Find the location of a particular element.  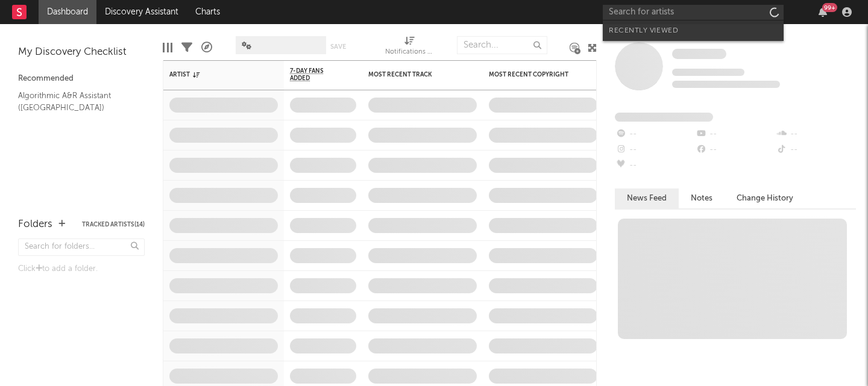

a: Some Artist is located at coordinates (699, 54).